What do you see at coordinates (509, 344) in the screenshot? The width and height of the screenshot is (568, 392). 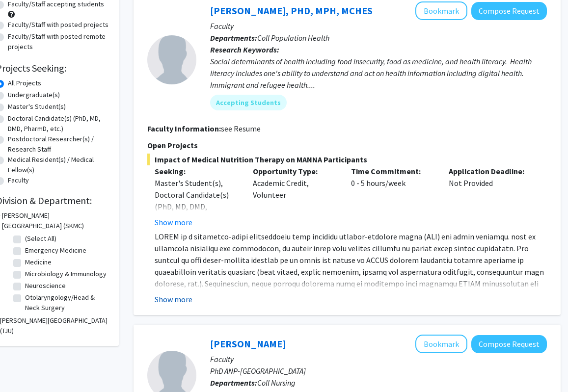 I see `button: Compose Request to Anne Mitchell` at bounding box center [509, 344].